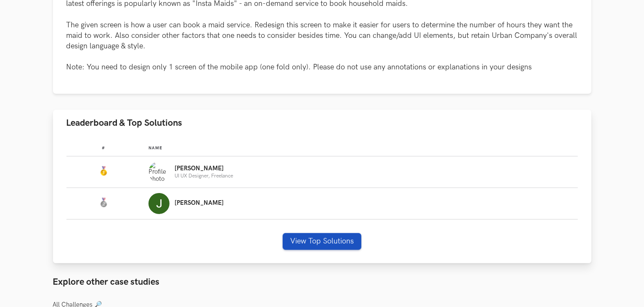  I want to click on h3: Explore other case studies, so click(322, 282).